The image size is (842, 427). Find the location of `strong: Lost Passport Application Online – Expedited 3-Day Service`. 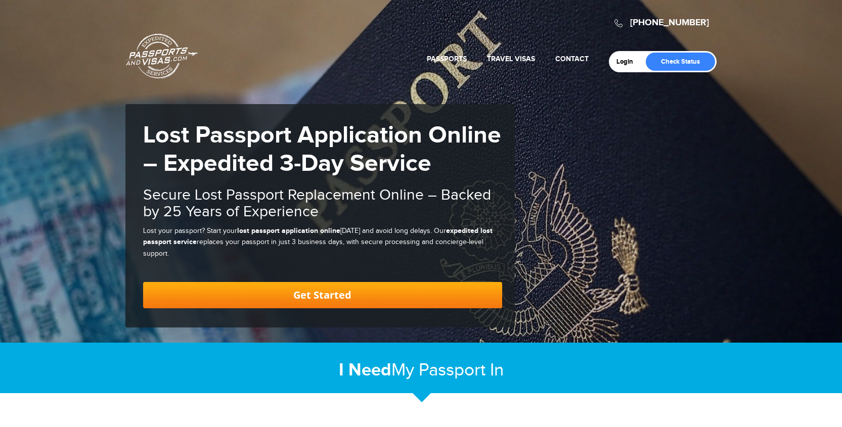

strong: Lost Passport Application Online – Expedited 3-Day Service is located at coordinates (322, 150).